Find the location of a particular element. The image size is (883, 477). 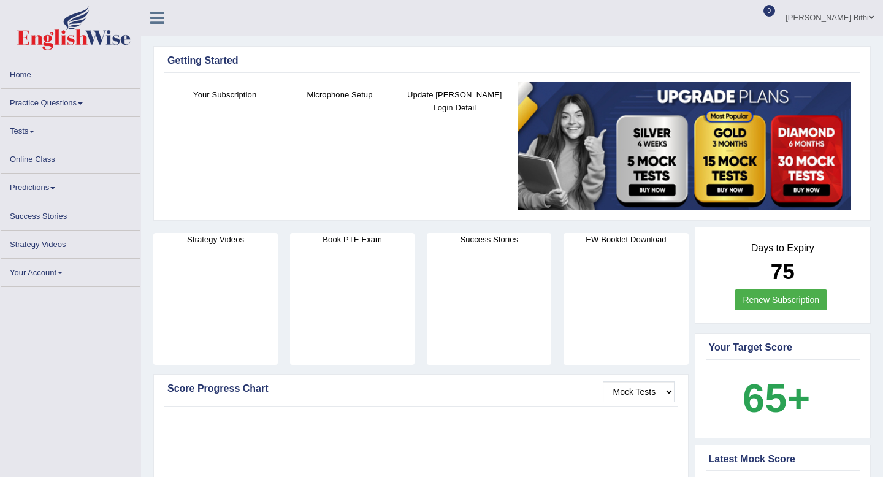

img: small5.jpg is located at coordinates (684, 147).